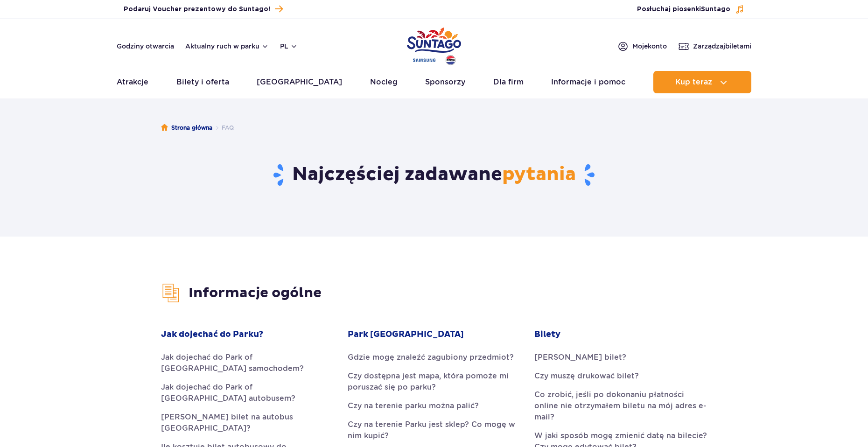 Image resolution: width=868 pixels, height=447 pixels. Describe the element at coordinates (186, 128) in the screenshot. I see `a: Strona główna` at that location.